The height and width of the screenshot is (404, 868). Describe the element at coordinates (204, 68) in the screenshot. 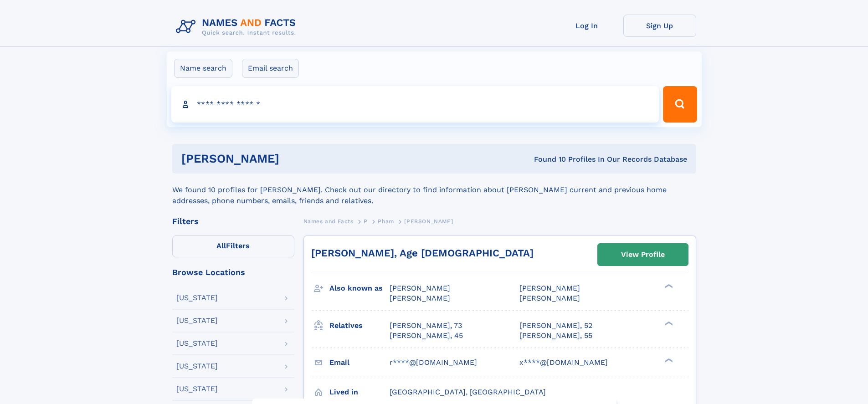

I see `label: Name search` at that location.